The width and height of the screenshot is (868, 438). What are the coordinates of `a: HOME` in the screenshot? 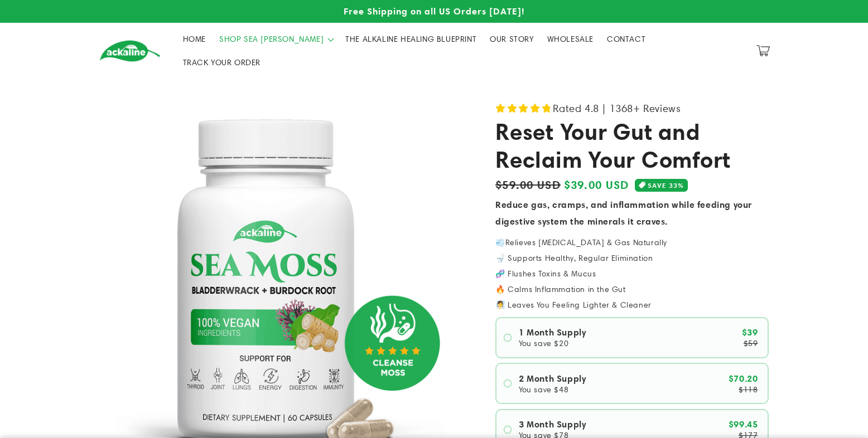 It's located at (194, 39).